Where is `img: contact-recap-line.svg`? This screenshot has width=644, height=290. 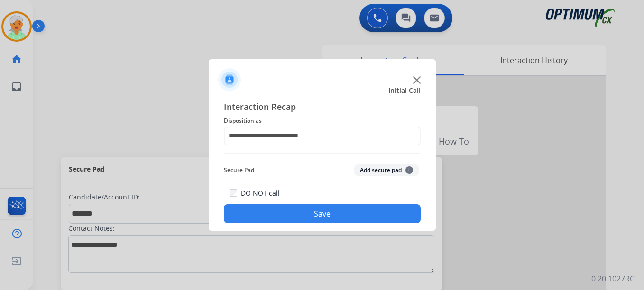
img: contact-recap-line.svg is located at coordinates (322, 153).